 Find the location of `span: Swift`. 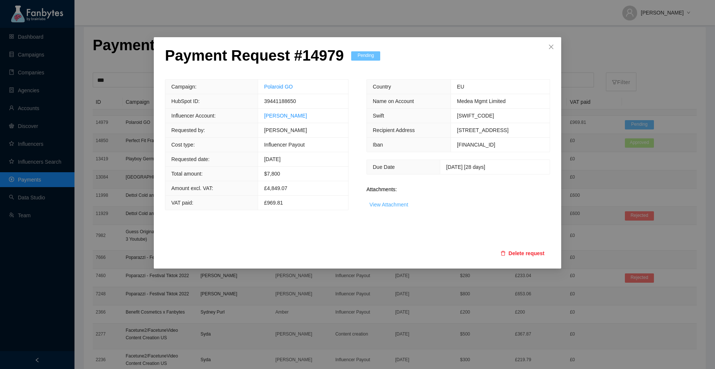

span: Swift is located at coordinates (378, 116).